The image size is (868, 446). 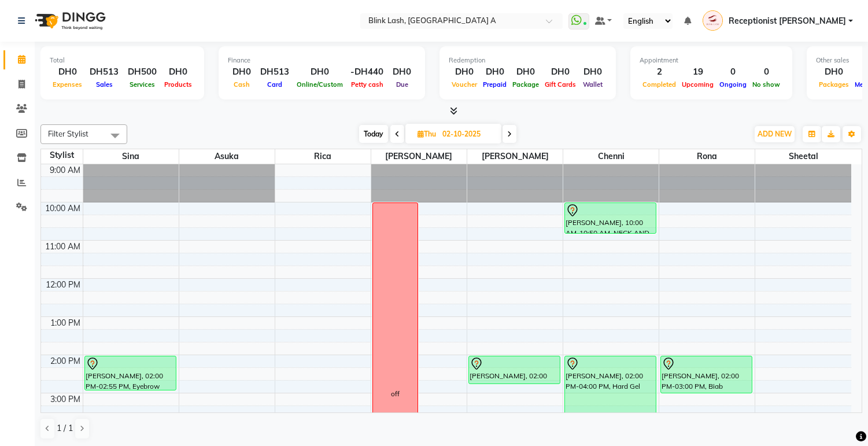 I want to click on div: DH500, so click(x=142, y=72).